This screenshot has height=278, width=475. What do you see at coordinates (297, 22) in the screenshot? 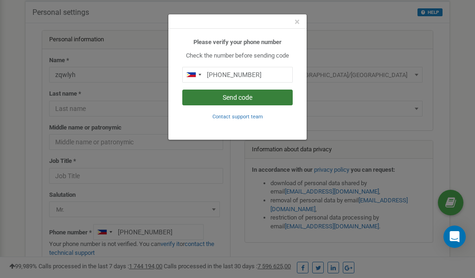
I see `button: Close` at bounding box center [297, 22].